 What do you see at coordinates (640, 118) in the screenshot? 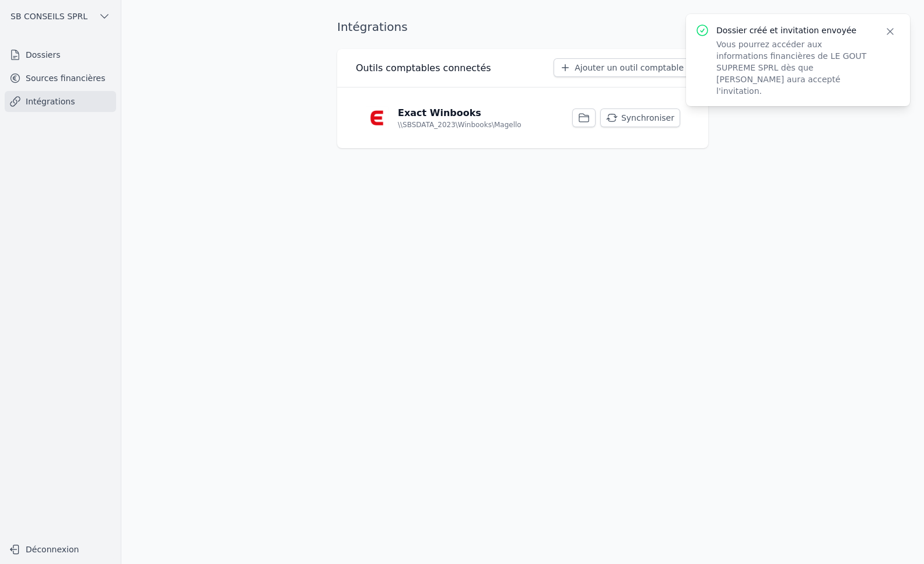
I see `button: Synchroniser` at bounding box center [640, 118].